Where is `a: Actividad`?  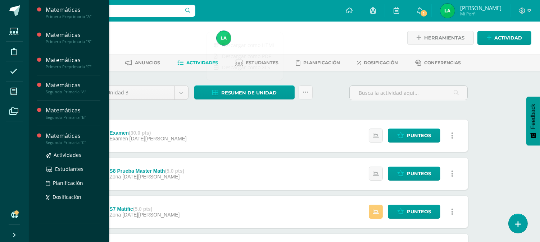
a: Actividad is located at coordinates (504, 38).